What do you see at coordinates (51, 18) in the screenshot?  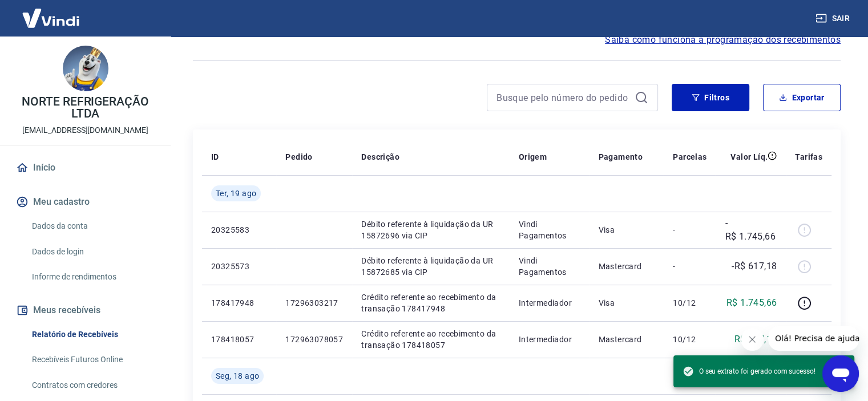 I see `img: Vindi` at bounding box center [51, 18].